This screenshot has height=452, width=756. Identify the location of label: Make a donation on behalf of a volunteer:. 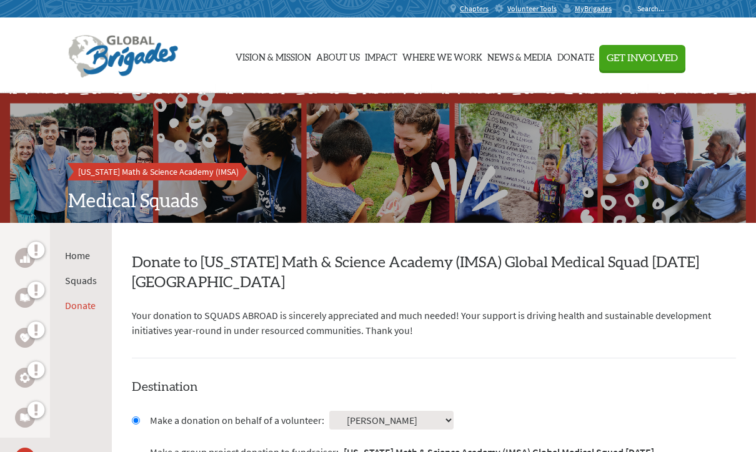
(237, 421).